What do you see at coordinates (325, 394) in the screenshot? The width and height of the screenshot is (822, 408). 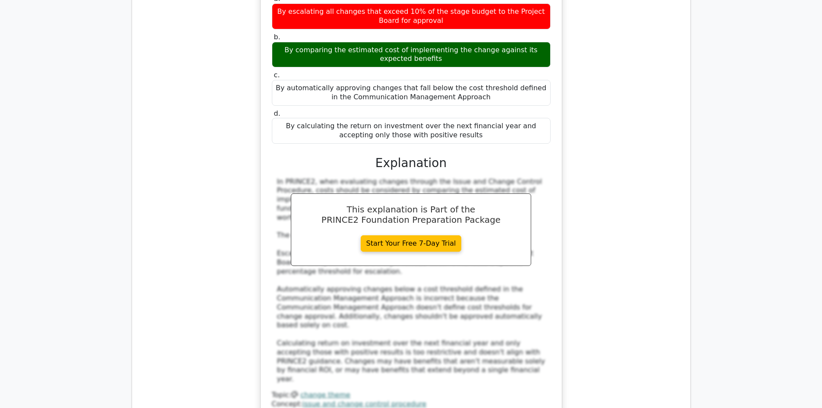 I see `a: change theme` at bounding box center [325, 394].